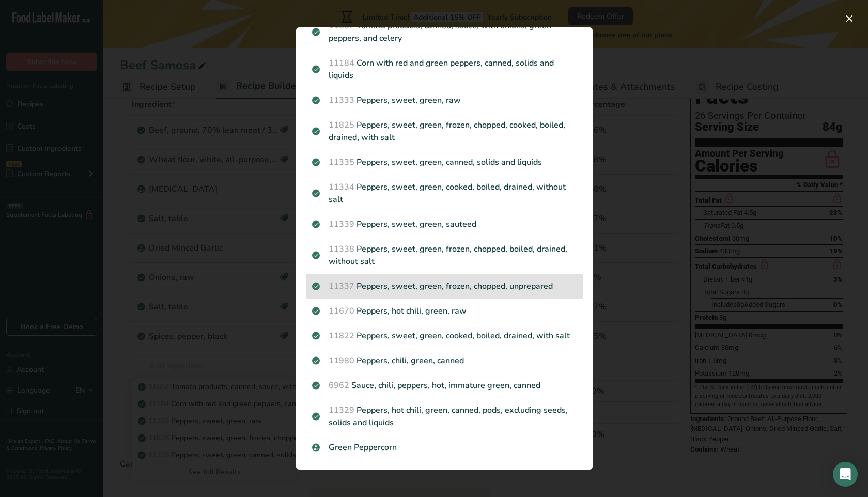 This screenshot has width=868, height=497. What do you see at coordinates (444, 224) in the screenshot?
I see `p: Peppers, sweet, green, sauteed` at bounding box center [444, 224].